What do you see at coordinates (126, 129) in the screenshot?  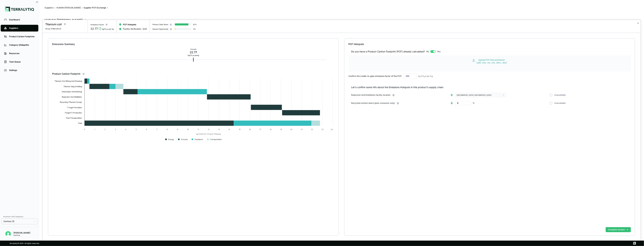 I see `text: 4` at bounding box center [126, 129].